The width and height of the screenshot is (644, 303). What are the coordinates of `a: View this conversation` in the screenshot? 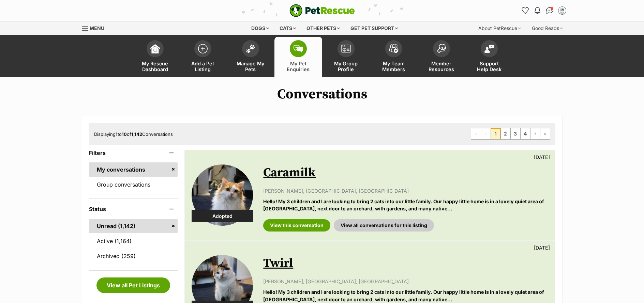 It's located at (297, 226).